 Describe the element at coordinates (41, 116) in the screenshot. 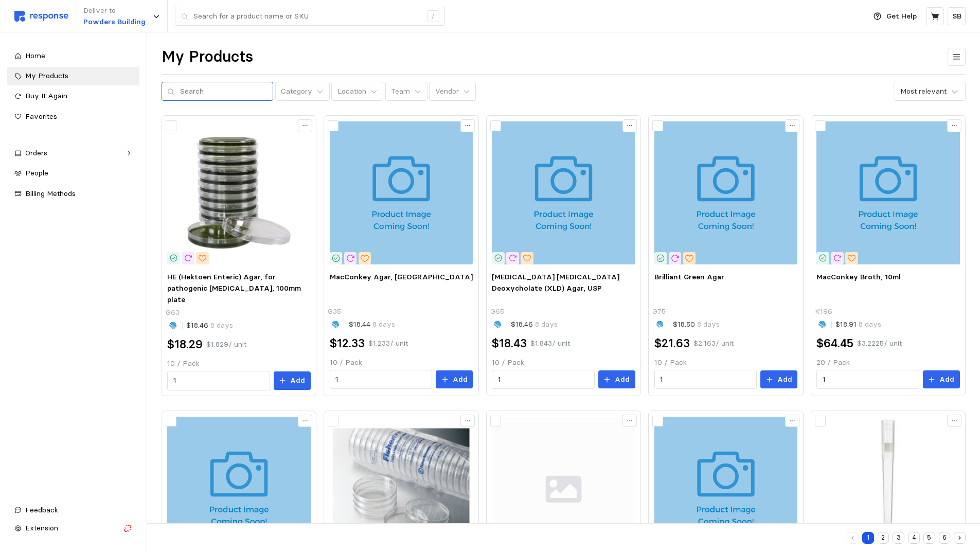

I see `span: Favorites` at that location.